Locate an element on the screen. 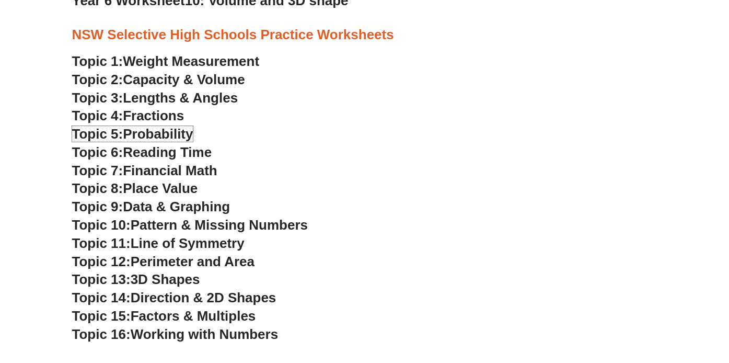  span: Topic 1: is located at coordinates (98, 61).